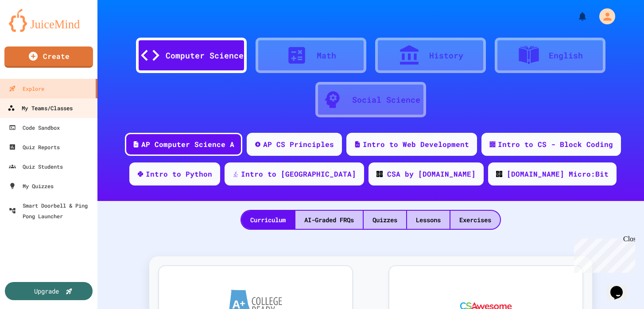 This screenshot has height=309, width=644. What do you see at coordinates (34, 147) in the screenshot?
I see `div: Quiz Reports` at bounding box center [34, 147].